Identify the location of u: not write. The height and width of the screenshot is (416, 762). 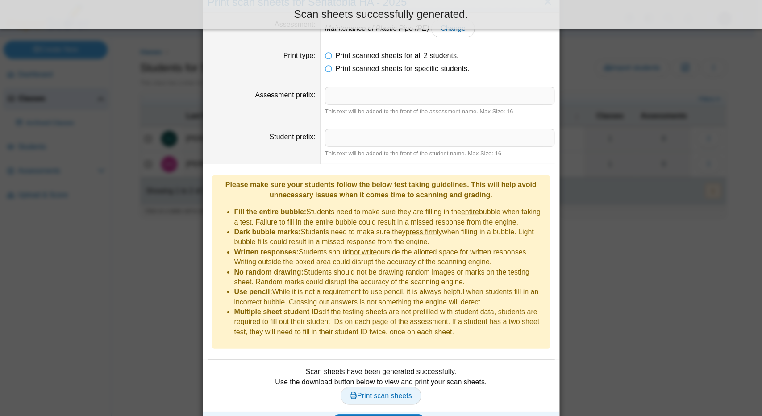
(363, 252).